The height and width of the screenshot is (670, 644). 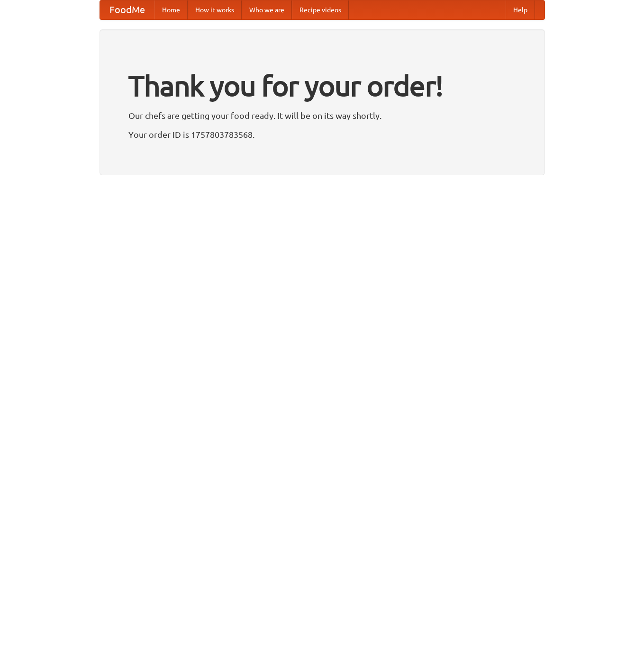 I want to click on a: Recipe videos, so click(x=321, y=10).